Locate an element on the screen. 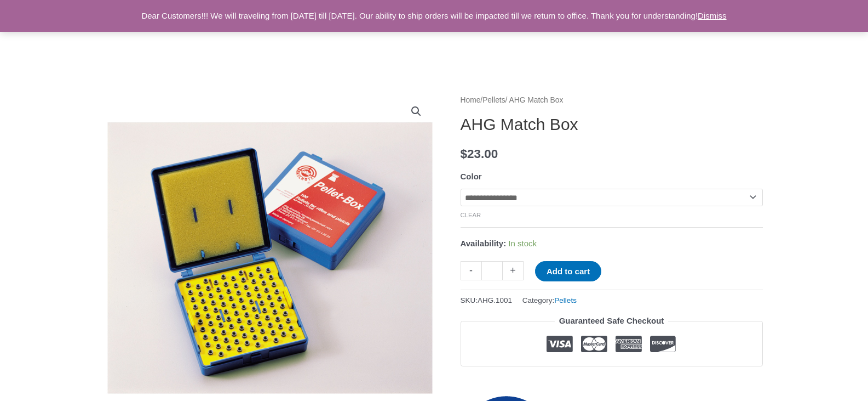  span: SKU: is located at coordinates (486, 300).